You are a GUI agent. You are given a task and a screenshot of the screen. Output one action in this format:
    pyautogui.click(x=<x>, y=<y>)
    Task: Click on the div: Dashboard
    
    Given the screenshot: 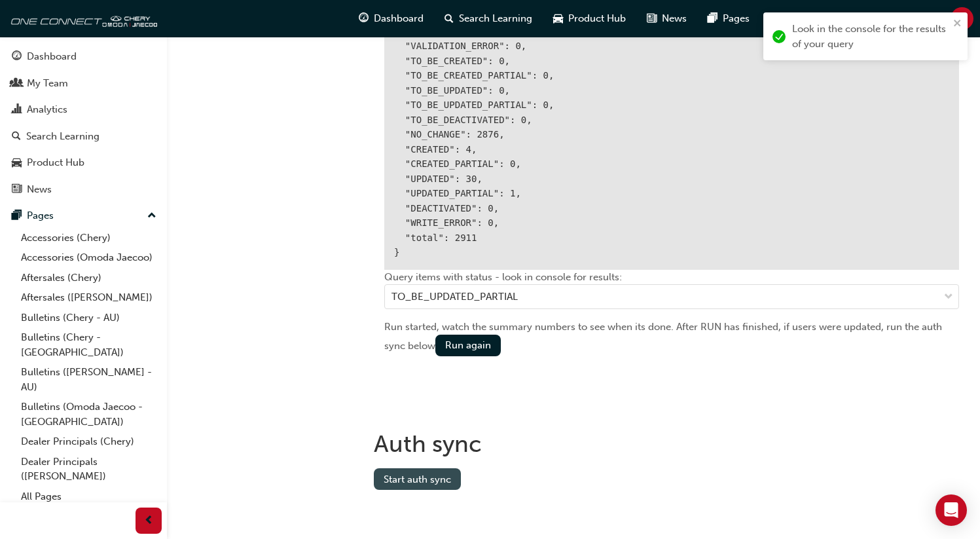 What is the action you would take?
    pyautogui.click(x=52, y=56)
    